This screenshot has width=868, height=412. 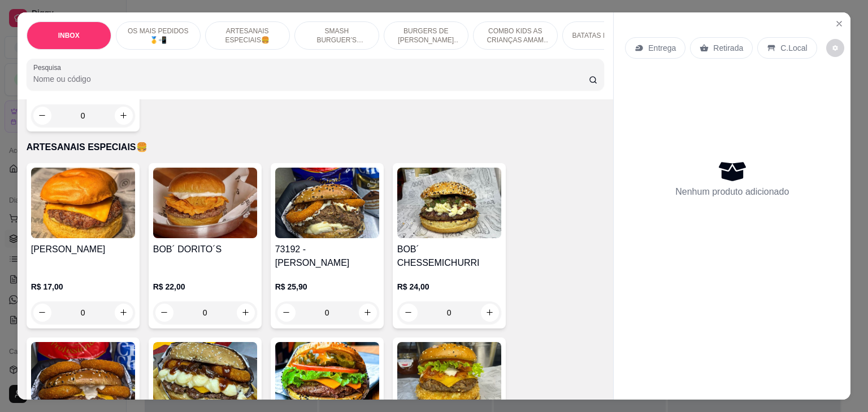 I want to click on label: Pesquisa, so click(x=50, y=68).